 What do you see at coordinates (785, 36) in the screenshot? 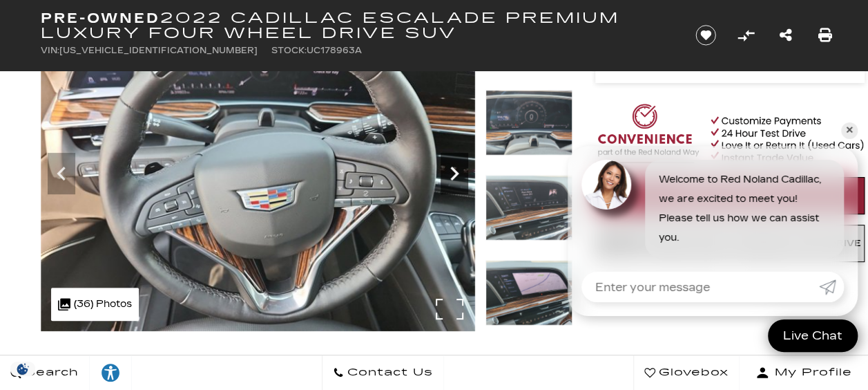
I see `a: Share this Pre-Owned 2022 Cadillac Escalade Premium Luxury Four Wheel Drive SUV` at bounding box center [785, 36].